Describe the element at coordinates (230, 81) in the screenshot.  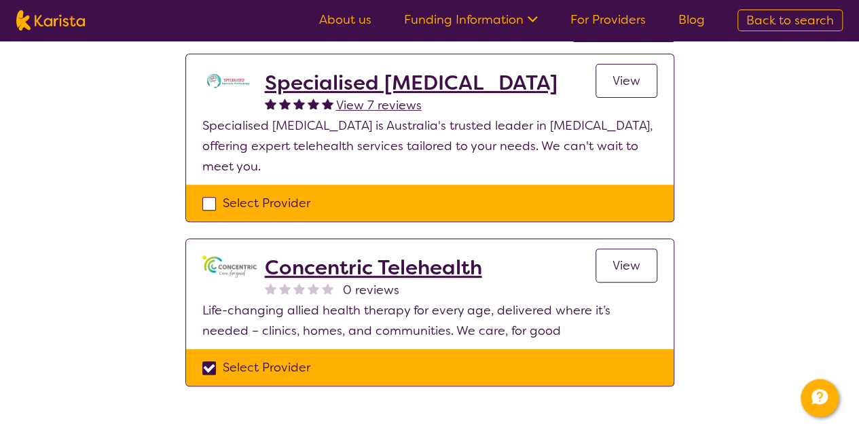
I see `img: tc7lufxpovpqcirzzyzq.png` at that location.